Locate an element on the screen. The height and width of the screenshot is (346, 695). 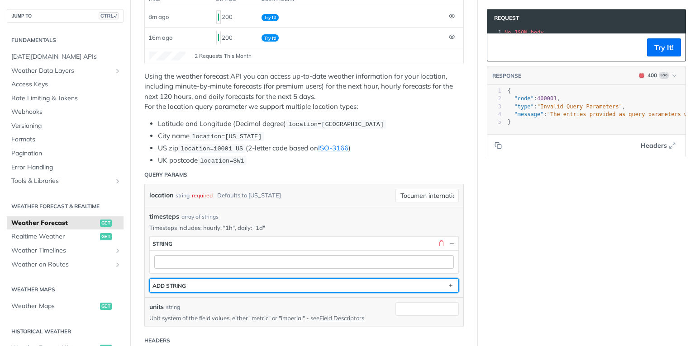
span: JSON is located at coordinates (520, 33).